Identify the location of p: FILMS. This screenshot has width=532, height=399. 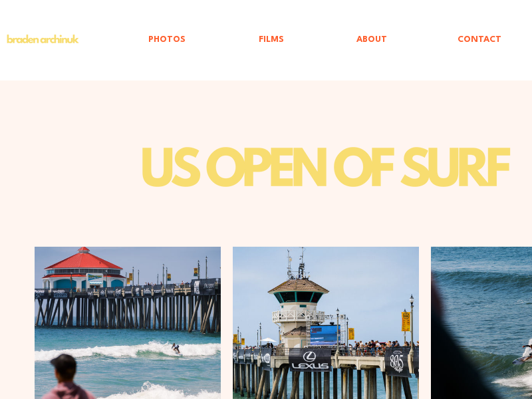
(271, 40).